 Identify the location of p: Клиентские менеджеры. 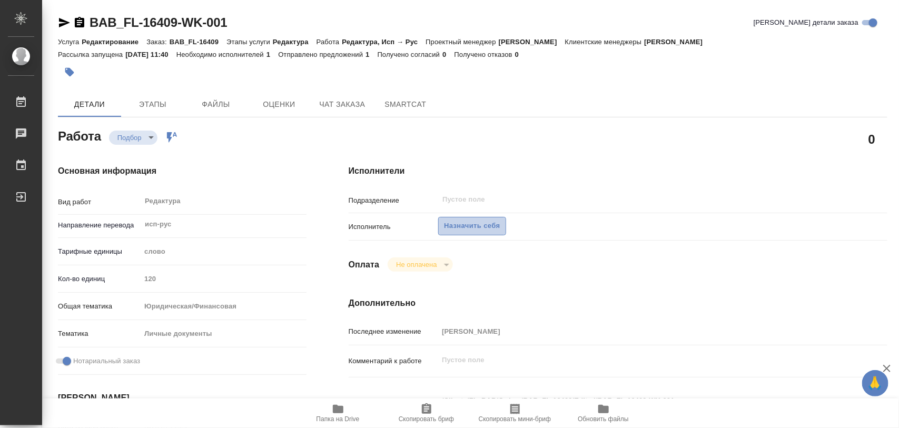
(604, 42).